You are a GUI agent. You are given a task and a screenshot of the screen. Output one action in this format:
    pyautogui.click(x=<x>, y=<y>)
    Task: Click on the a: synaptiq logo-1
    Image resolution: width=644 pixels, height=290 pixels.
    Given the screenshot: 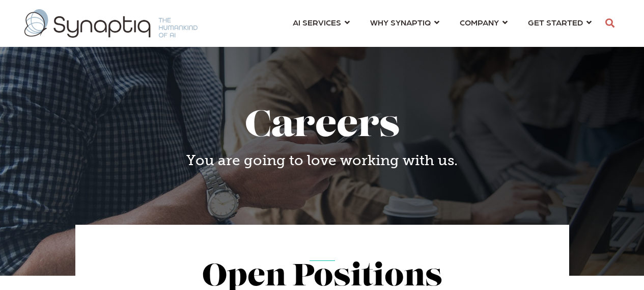 What is the action you would take?
    pyautogui.click(x=111, y=23)
    